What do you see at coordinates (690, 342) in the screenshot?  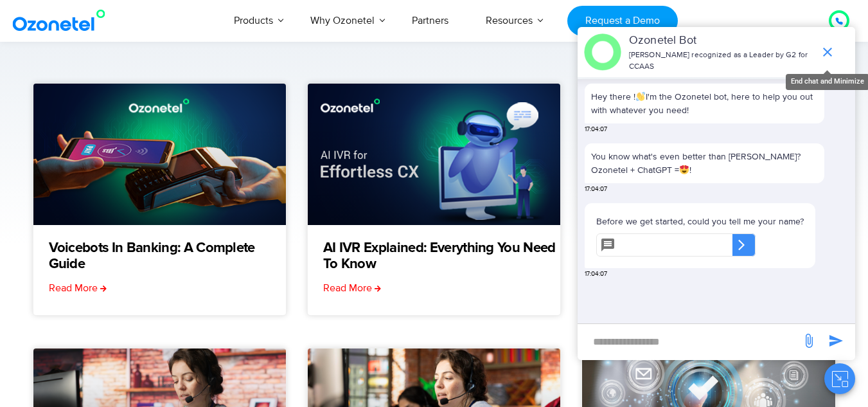 I see `div: new-msg-input` at bounding box center [690, 342].